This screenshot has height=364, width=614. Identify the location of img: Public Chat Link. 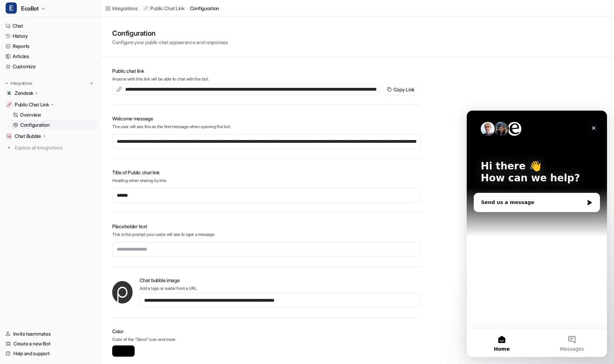
(9, 105).